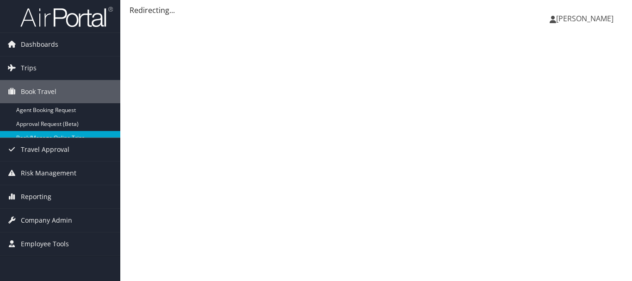  What do you see at coordinates (67, 17) in the screenshot?
I see `img: airportal-logo.png` at bounding box center [67, 17].